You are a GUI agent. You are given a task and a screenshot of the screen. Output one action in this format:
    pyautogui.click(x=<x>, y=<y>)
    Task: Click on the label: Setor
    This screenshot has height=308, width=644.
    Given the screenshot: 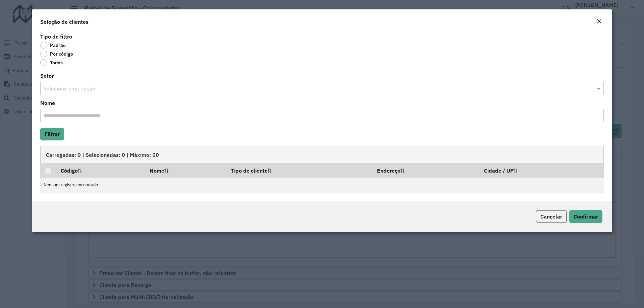 What is the action you would take?
    pyautogui.click(x=47, y=76)
    